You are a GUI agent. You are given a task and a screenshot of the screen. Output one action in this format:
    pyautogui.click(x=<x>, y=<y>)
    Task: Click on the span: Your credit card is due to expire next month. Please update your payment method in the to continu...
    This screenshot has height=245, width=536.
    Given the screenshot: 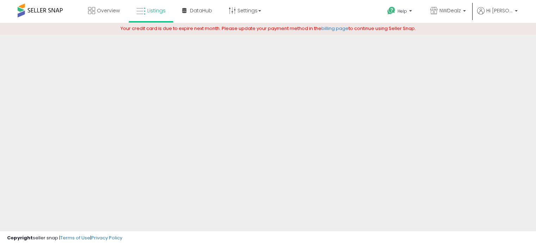 What is the action you would take?
    pyautogui.click(x=268, y=28)
    